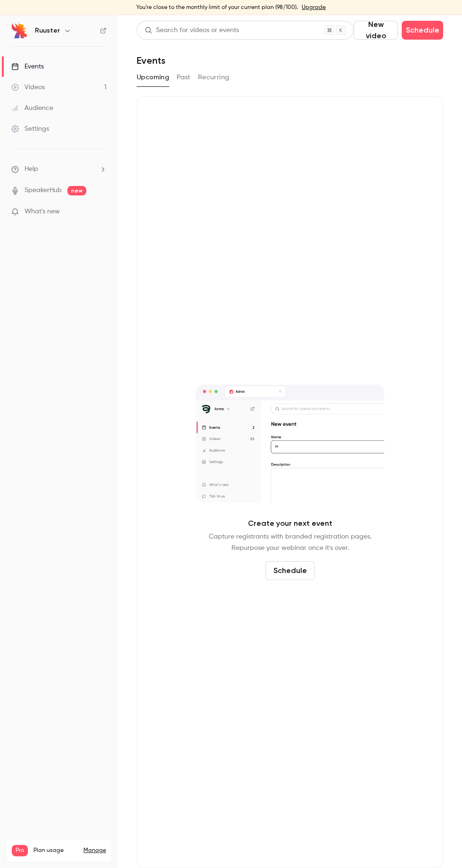 This screenshot has height=868, width=462. Describe the element at coordinates (59, 169) in the screenshot. I see `li: help-dropdown-opener` at that location.